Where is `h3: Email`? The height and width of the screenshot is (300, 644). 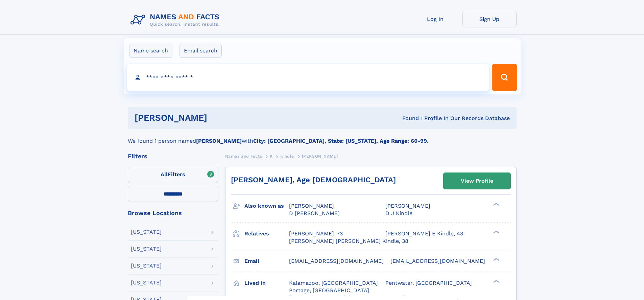
h3: Email is located at coordinates (267, 261).